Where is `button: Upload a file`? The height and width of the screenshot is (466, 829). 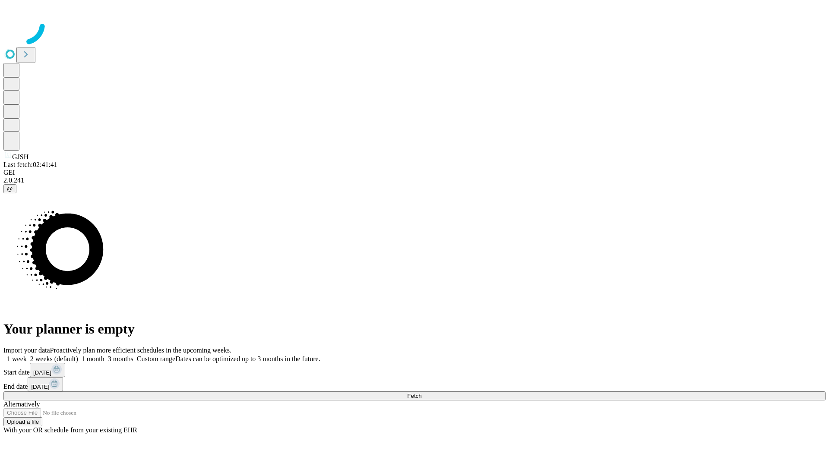 button: Upload a file is located at coordinates (23, 422).